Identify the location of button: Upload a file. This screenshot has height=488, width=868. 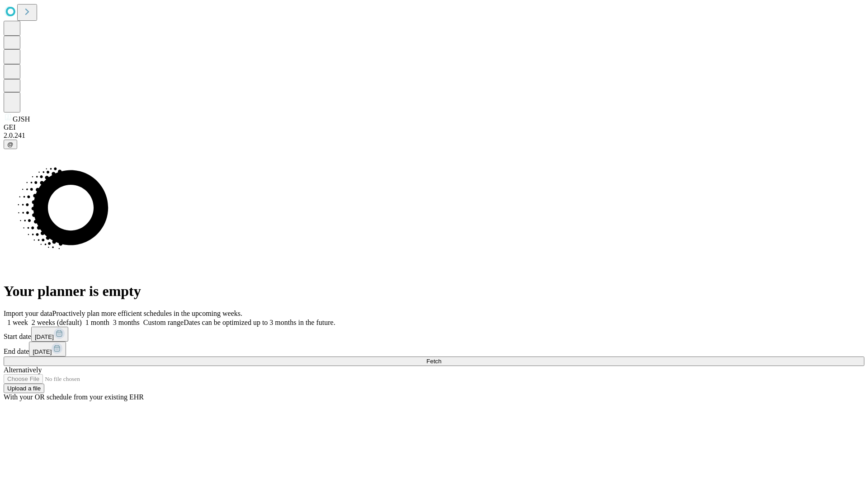
(24, 388).